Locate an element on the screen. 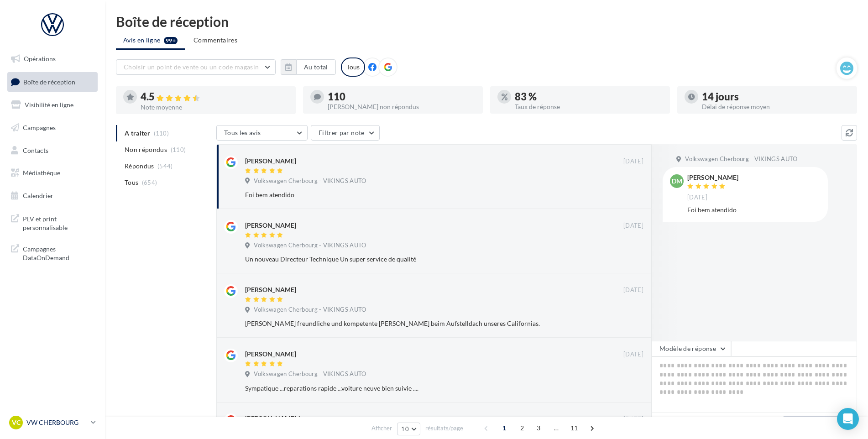  div: 14 jours is located at coordinates (776, 96).